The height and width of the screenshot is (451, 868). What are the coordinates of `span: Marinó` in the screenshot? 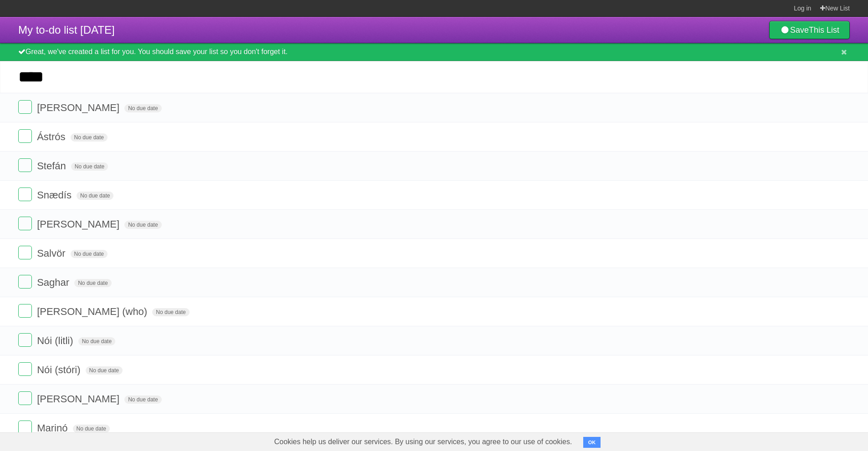 It's located at (53, 428).